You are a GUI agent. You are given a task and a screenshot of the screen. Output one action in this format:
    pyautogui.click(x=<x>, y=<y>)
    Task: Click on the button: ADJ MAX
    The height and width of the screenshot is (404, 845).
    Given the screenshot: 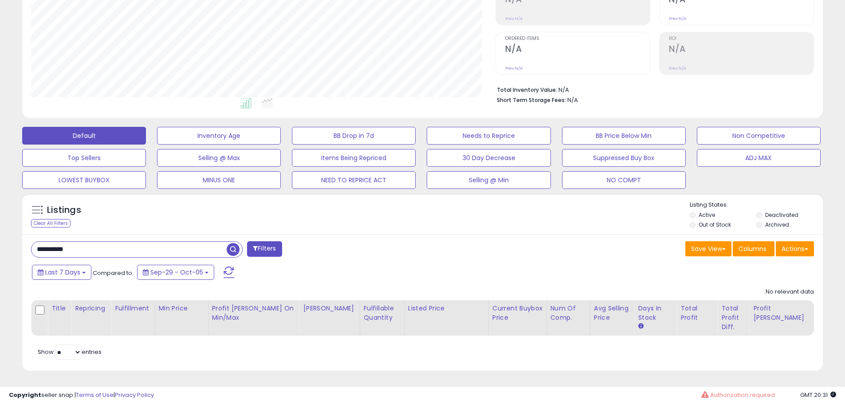 What is the action you would take?
    pyautogui.click(x=758, y=158)
    